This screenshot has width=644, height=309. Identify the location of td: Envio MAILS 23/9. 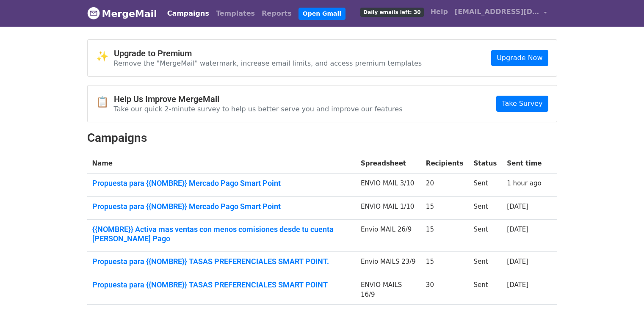
(388, 263).